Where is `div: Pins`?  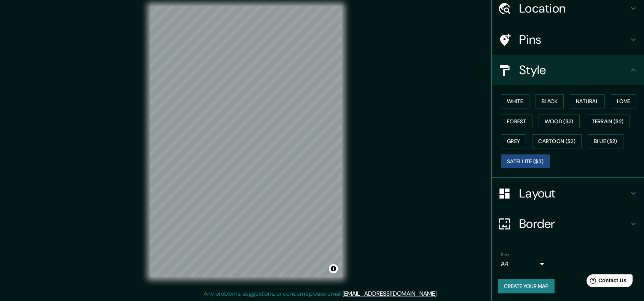
div: Pins is located at coordinates (568, 39).